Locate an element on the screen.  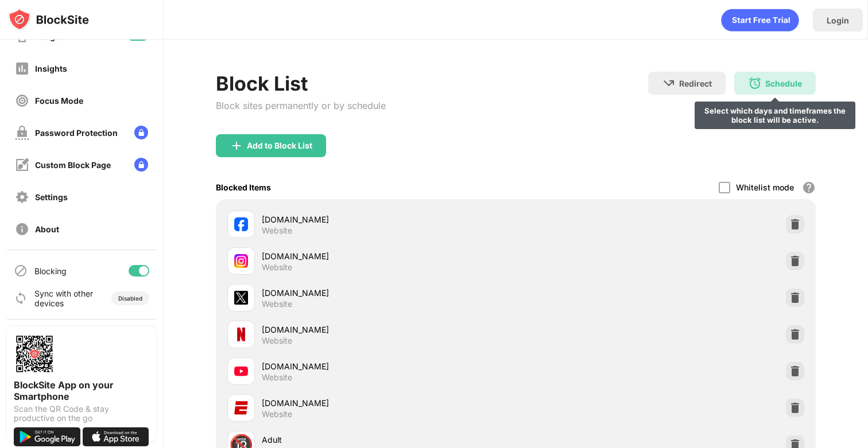
div: Block sites permanently or by schedule is located at coordinates (301, 106).